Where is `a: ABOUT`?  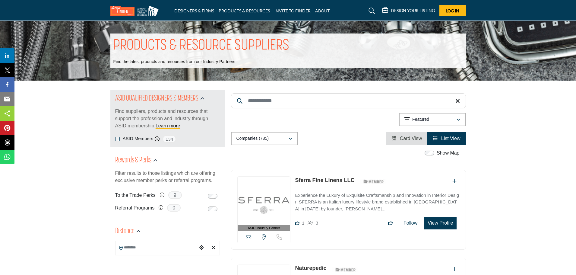
a: ABOUT is located at coordinates (323, 11).